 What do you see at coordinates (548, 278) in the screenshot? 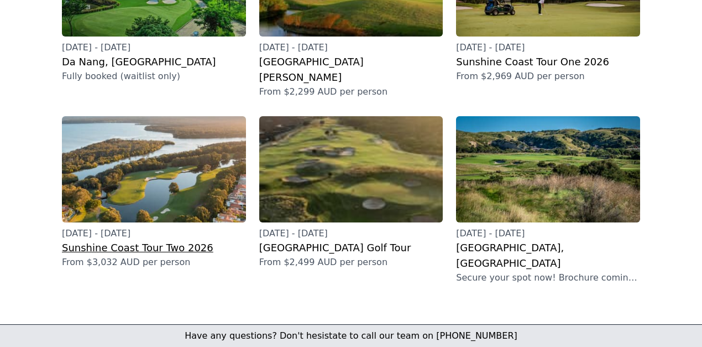
I see `p: Secure your spot now! Brochure coming soon` at bounding box center [548, 278].